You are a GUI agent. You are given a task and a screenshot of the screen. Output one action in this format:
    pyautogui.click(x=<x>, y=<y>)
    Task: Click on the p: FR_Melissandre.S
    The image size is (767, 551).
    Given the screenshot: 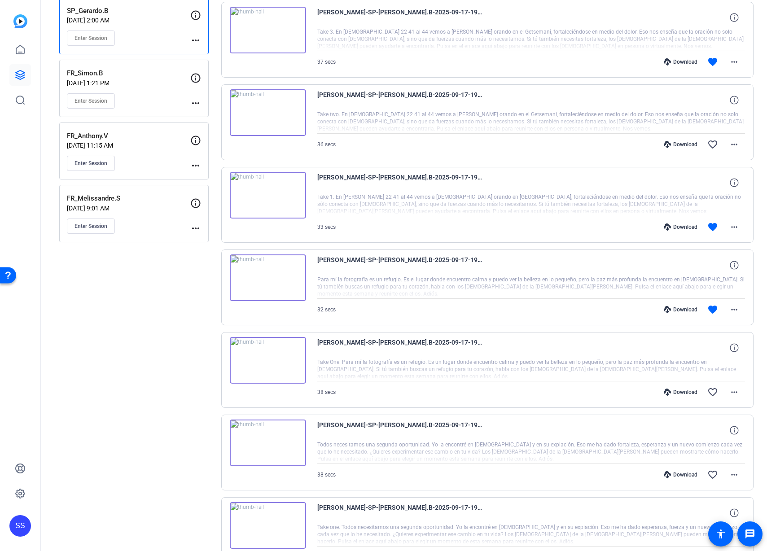 What is the action you would take?
    pyautogui.click(x=128, y=198)
    